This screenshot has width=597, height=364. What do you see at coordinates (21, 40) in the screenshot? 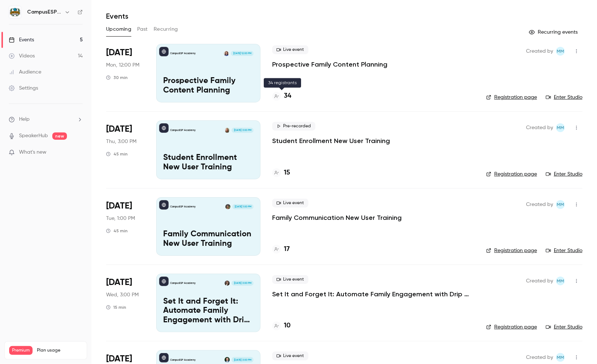
I see `div: Events` at bounding box center [21, 40].